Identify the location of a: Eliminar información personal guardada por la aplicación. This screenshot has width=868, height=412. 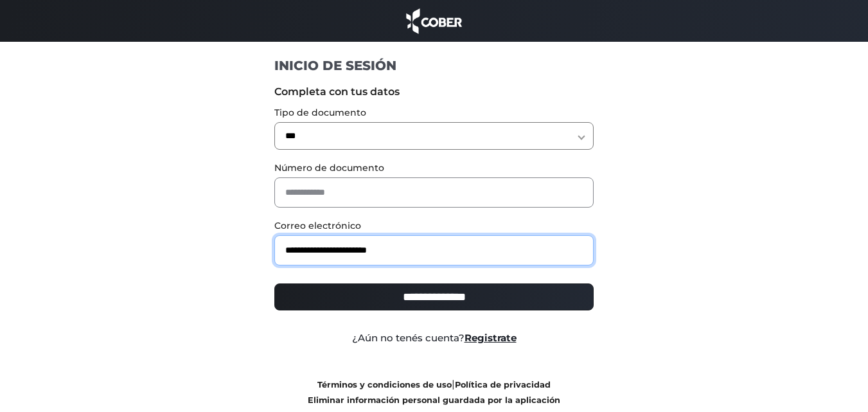
(434, 400).